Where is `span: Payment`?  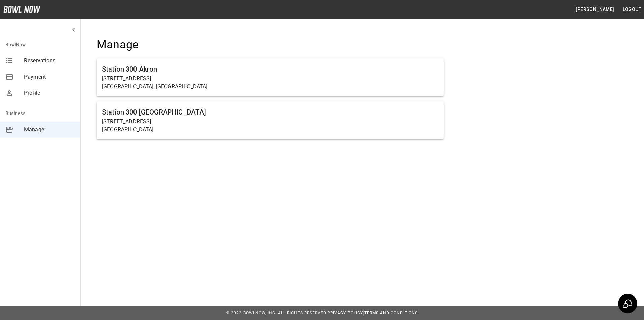 span: Payment is located at coordinates (50, 77).